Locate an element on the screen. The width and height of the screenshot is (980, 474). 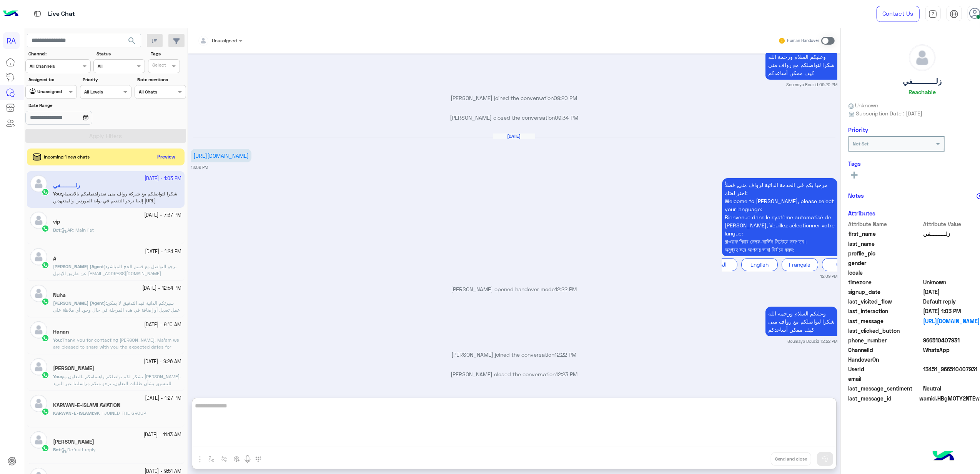
span: last_message_id is located at coordinates (883, 399).